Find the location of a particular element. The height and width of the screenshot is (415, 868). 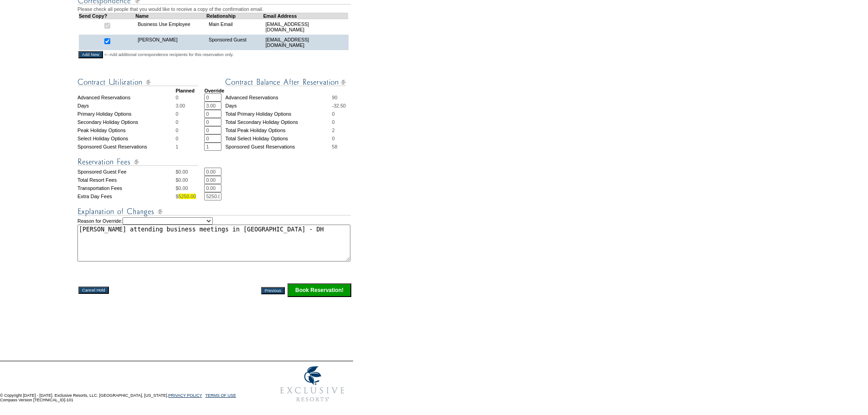

img: Exclusive Resorts is located at coordinates (312, 384).